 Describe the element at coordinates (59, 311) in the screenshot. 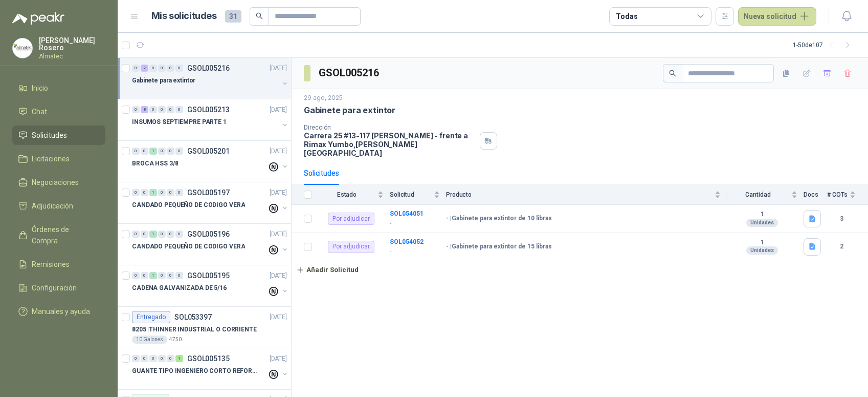

I see `a: Manuales y ayuda` at that location.